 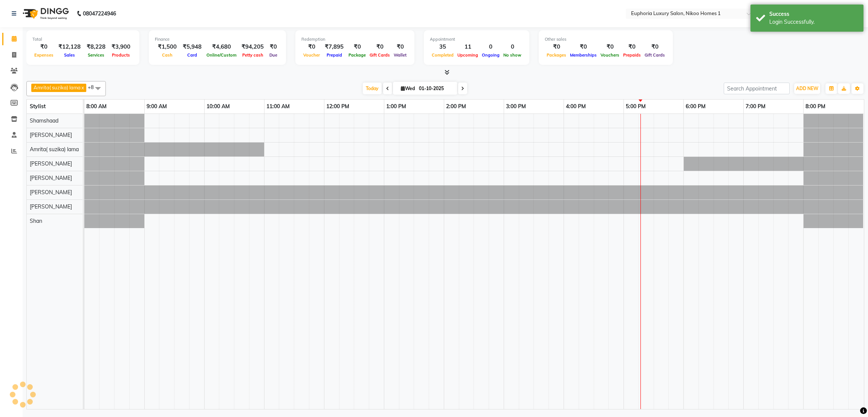 What do you see at coordinates (121, 46) in the screenshot?
I see `div: ₹3,900` at bounding box center [121, 46].